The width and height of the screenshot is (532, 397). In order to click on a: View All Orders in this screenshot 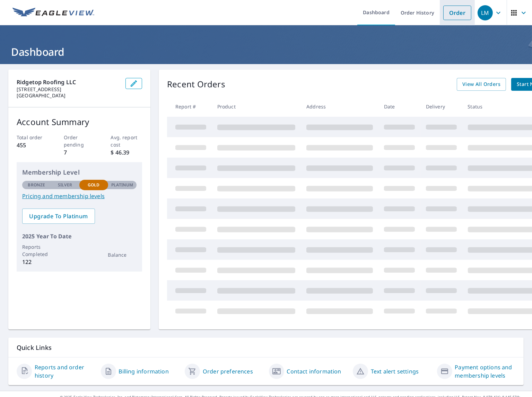, I will do `click(481, 84)`.